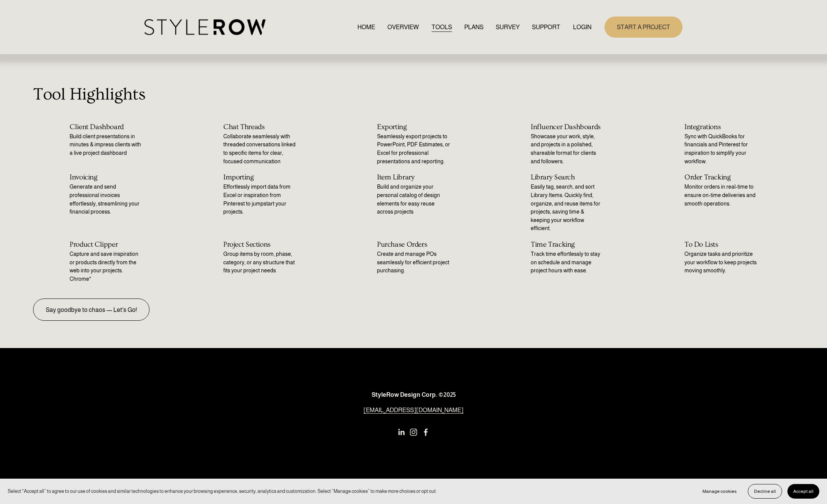 This screenshot has width=827, height=504. Describe the element at coordinates (567, 126) in the screenshot. I see `h2: Influencer Dashboards` at that location.